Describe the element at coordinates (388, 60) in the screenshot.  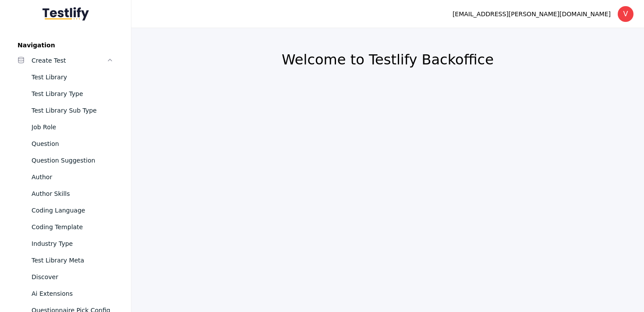
I see `h2: Welcome to Testlify Backoffice` at that location.